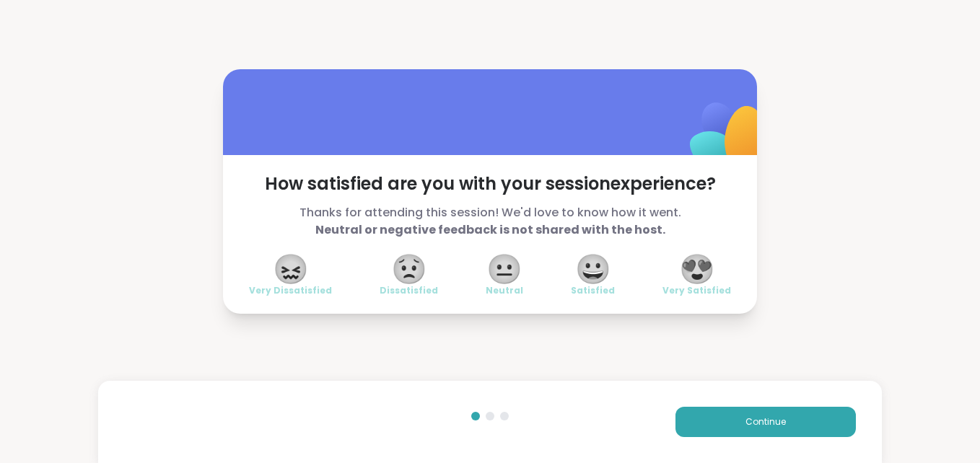  Describe the element at coordinates (505, 291) in the screenshot. I see `span: Neutral` at that location.